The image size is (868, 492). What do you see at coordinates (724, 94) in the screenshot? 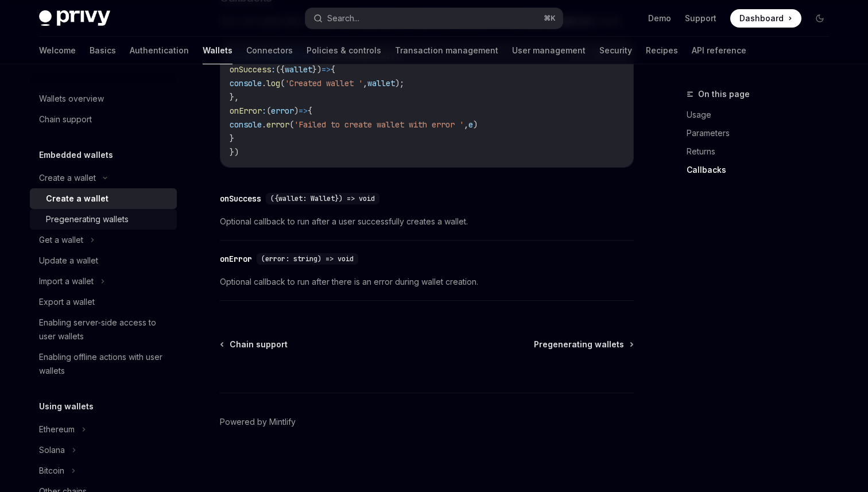
I see `span: On this page` at bounding box center [724, 94].